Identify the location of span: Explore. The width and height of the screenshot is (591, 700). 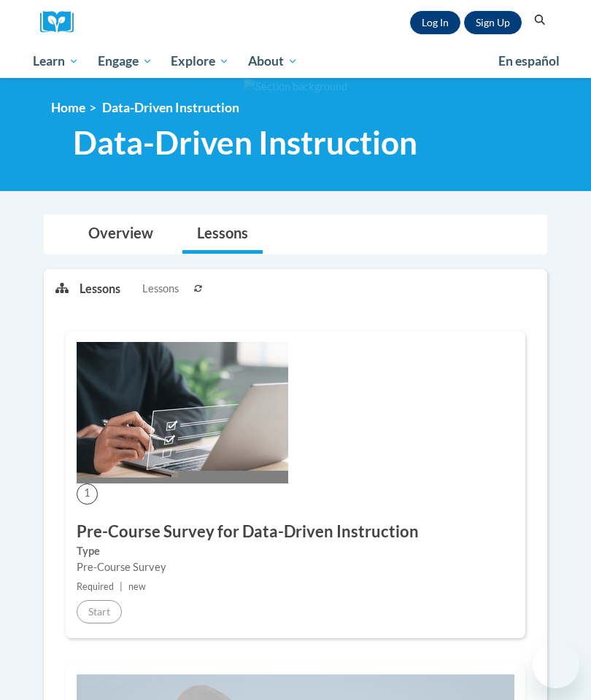
(200, 61).